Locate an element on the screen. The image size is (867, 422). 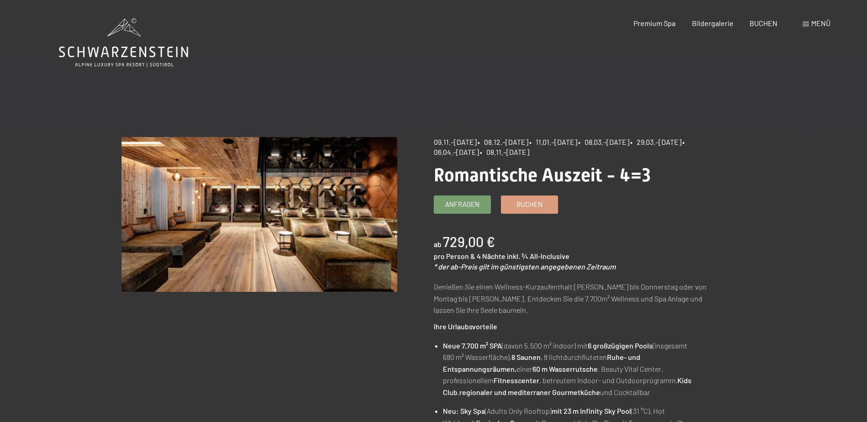
img: Romantische Auszeit - 4=3 is located at coordinates (259, 214).